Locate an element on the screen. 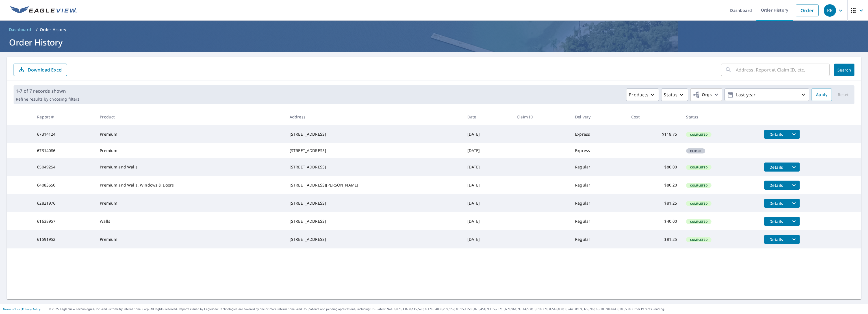 The height and width of the screenshot is (314, 868). button: detailsBtn-65049254 is located at coordinates (776, 167).